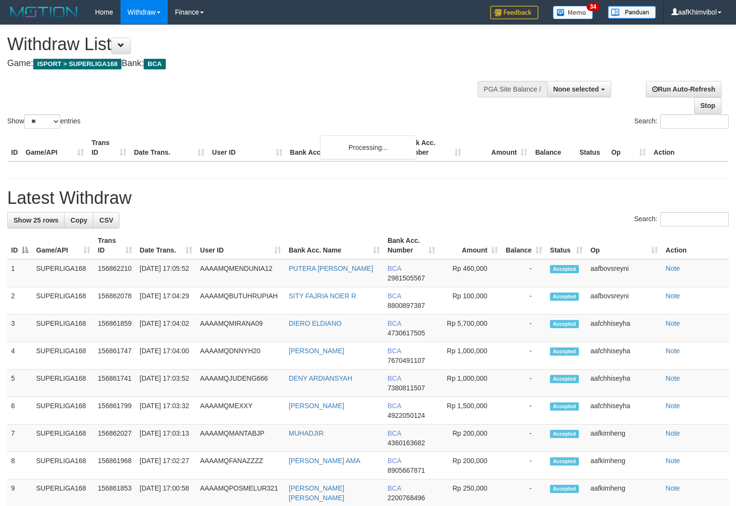 The width and height of the screenshot is (736, 506). I want to click on th: Amount, so click(498, 148).